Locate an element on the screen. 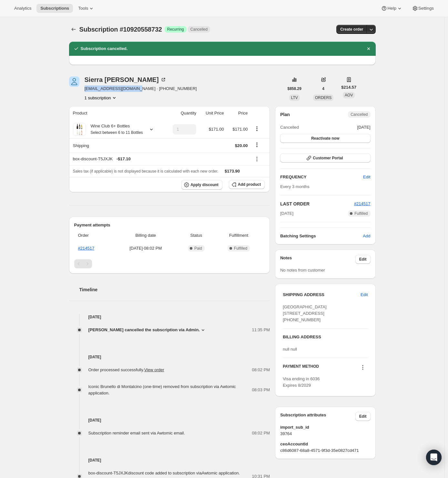  h2: Timeline is located at coordinates (175, 290).